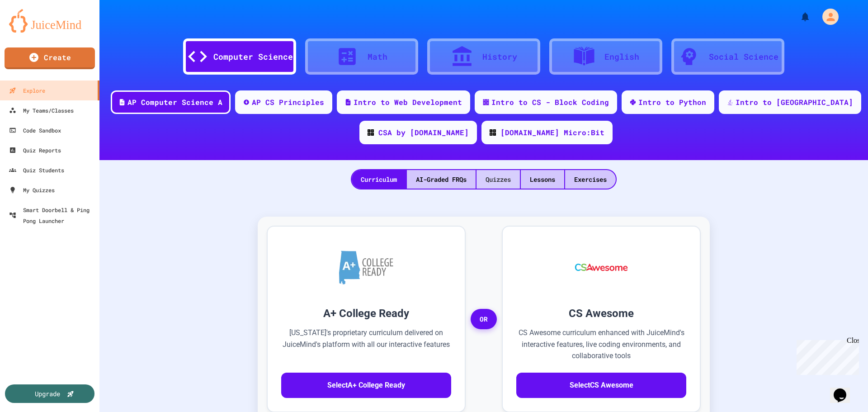  What do you see at coordinates (550, 103) in the screenshot?
I see `div: Intro to CS - Block Coding` at bounding box center [550, 103].